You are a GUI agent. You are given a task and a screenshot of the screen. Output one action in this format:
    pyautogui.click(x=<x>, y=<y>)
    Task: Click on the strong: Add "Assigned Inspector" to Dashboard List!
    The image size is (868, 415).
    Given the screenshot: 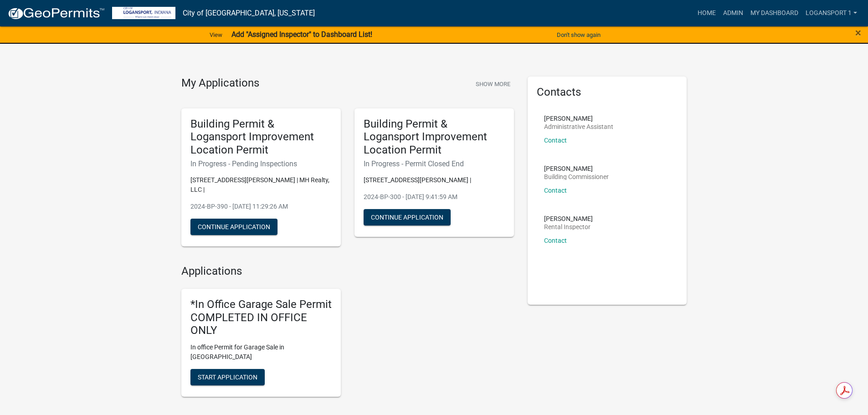 What is the action you would take?
    pyautogui.click(x=302, y=34)
    